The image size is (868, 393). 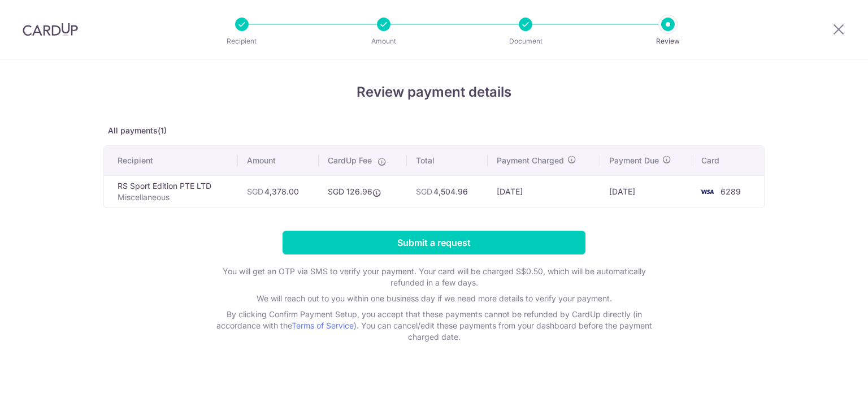 What do you see at coordinates (171, 191) in the screenshot?
I see `td: RS Sport Edition PTE LTD` at bounding box center [171, 191].